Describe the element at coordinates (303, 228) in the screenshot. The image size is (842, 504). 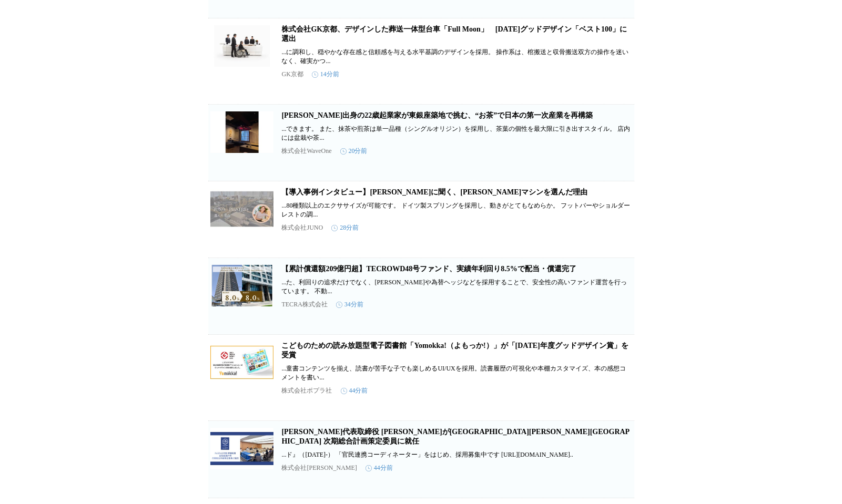
I see `p: 株式会社JUNO` at that location.